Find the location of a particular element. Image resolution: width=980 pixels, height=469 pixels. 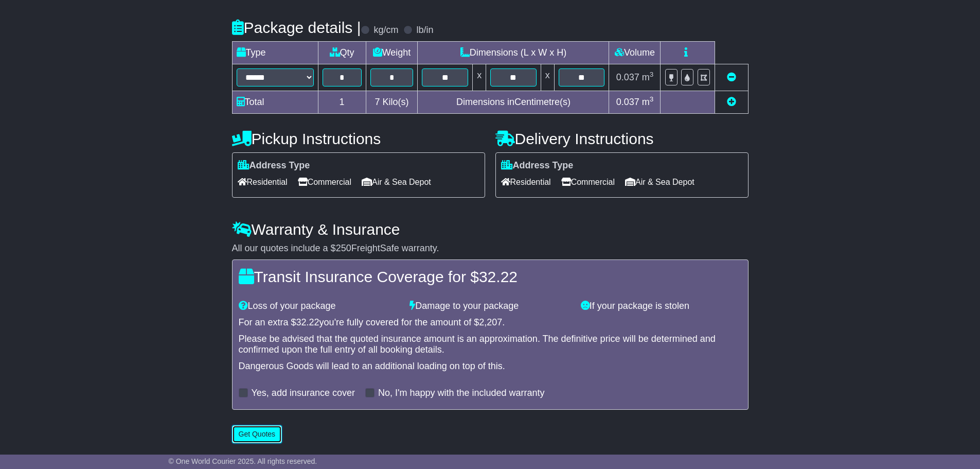

div: Please be advised that the quoted insurance amount is an approximation. The definitive price will... is located at coordinates (490, 345).